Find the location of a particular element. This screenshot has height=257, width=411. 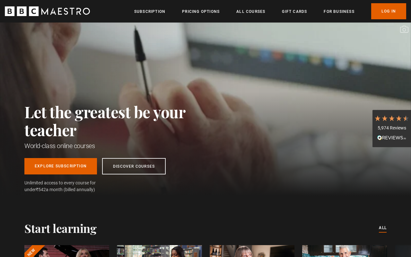

a: All is located at coordinates (383, 228).